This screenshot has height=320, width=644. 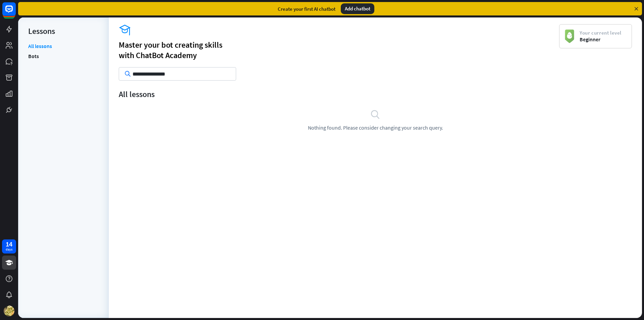 What do you see at coordinates (34, 56) in the screenshot?
I see `a: Bots` at bounding box center [34, 56].